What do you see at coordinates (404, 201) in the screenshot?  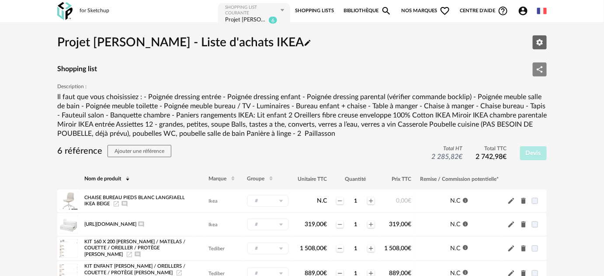 I see `span: 0,00` at bounding box center [404, 201].